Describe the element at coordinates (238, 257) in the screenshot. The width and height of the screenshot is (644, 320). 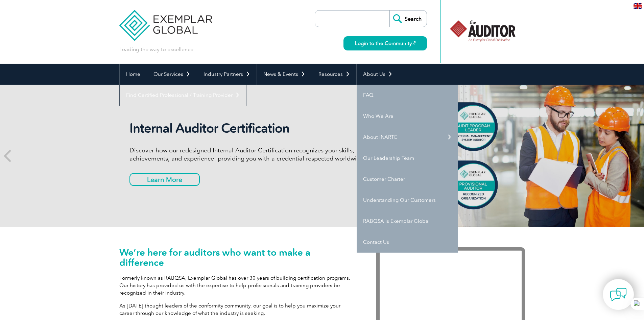
I see `h1: We’re here for auditors who want to make a difference` at that location.